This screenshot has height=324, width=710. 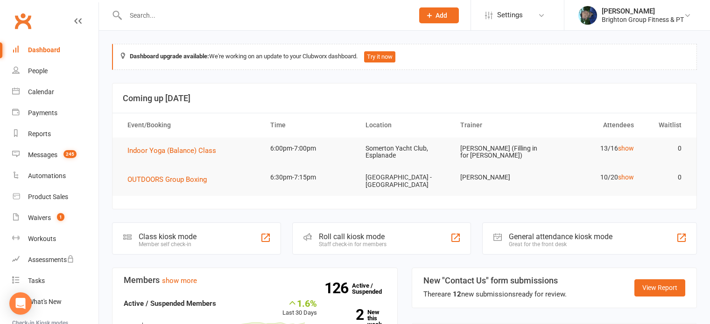 What do you see at coordinates (300, 308) in the screenshot?
I see `div: Last 30 Days` at bounding box center [300, 308].